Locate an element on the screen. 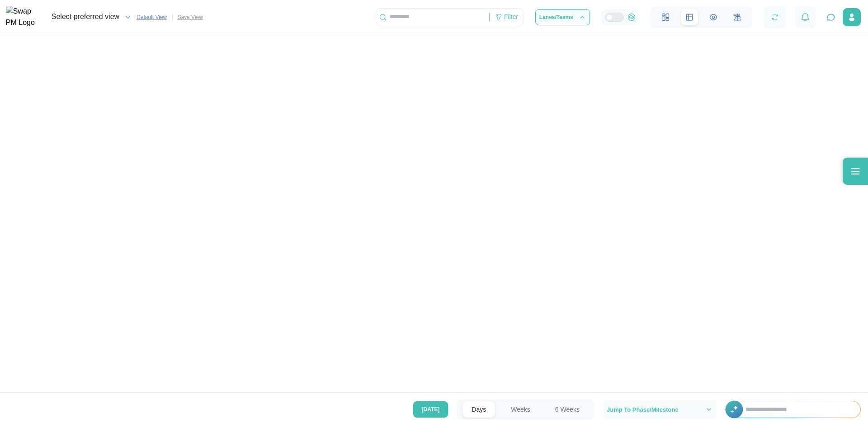 Image resolution: width=868 pixels, height=428 pixels. button: Lanes/Teams is located at coordinates (562, 17).